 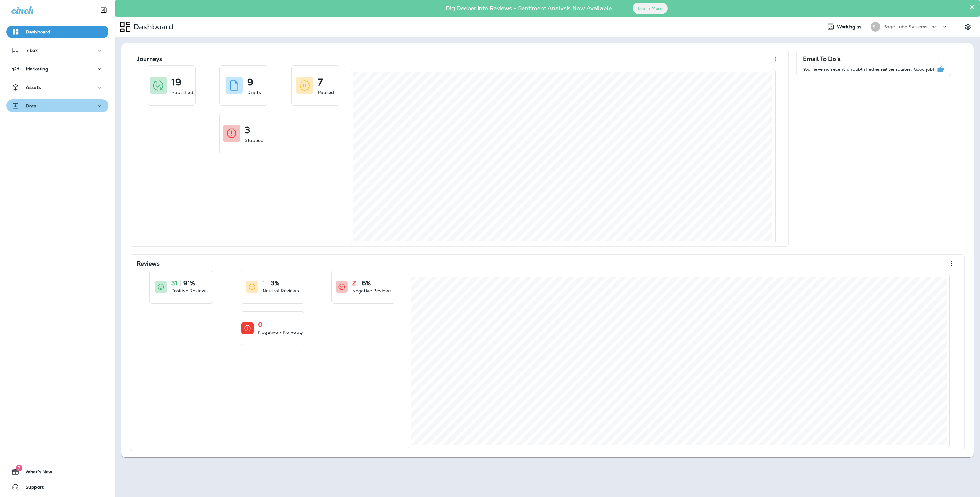 I want to click on p: 19, so click(x=177, y=82).